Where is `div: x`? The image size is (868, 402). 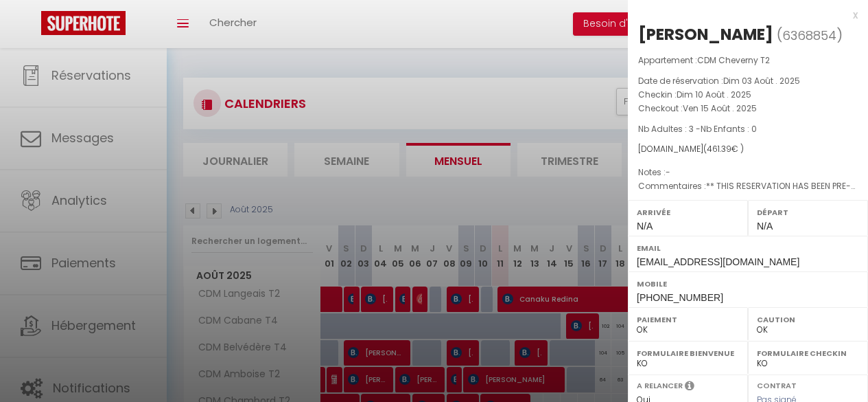
div: x is located at coordinates (743, 15).